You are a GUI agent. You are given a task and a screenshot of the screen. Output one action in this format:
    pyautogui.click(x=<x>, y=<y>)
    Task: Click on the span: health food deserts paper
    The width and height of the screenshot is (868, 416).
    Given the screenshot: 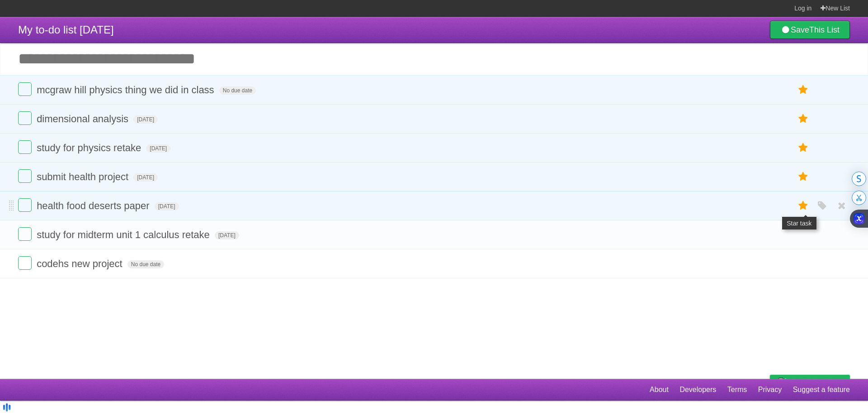 What is the action you would take?
    pyautogui.click(x=94, y=205)
    